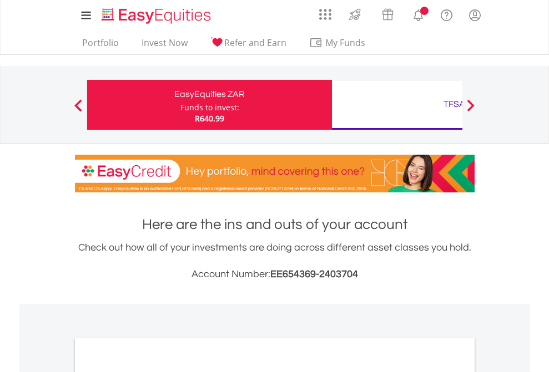  What do you see at coordinates (418, 14) in the screenshot?
I see `a: Notifications` at bounding box center [418, 14].